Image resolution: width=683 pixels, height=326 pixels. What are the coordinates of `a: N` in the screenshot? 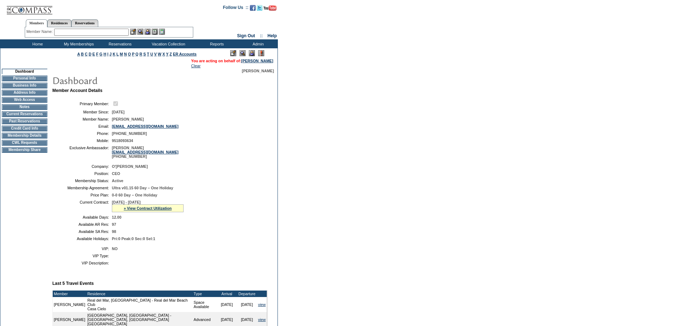 It's located at (125, 54).